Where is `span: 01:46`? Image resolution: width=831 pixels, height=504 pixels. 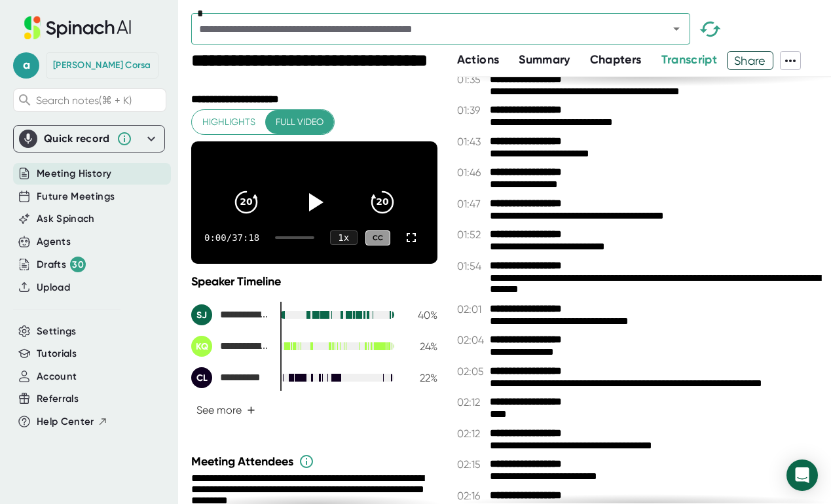
span: 01:46 is located at coordinates (472, 172).